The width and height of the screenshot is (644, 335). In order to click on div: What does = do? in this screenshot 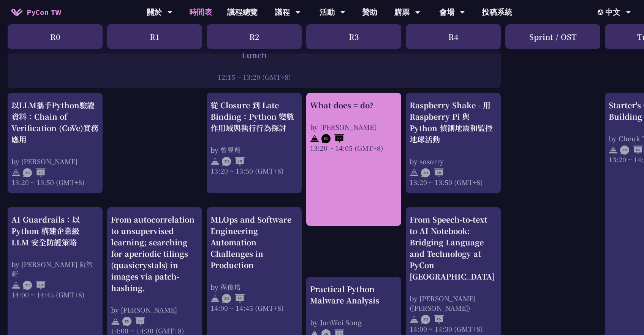, I will do `click(354, 105)`.